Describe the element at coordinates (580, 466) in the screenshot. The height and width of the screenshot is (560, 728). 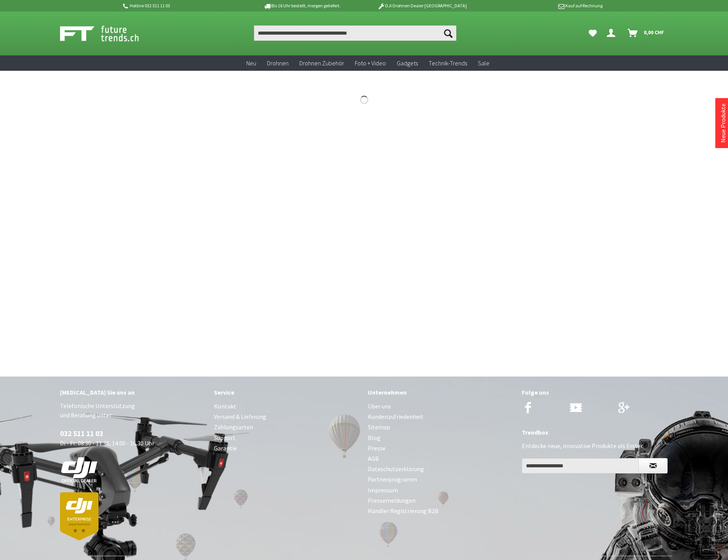
I see `input: Ihre E-Mail Adresse` at that location.